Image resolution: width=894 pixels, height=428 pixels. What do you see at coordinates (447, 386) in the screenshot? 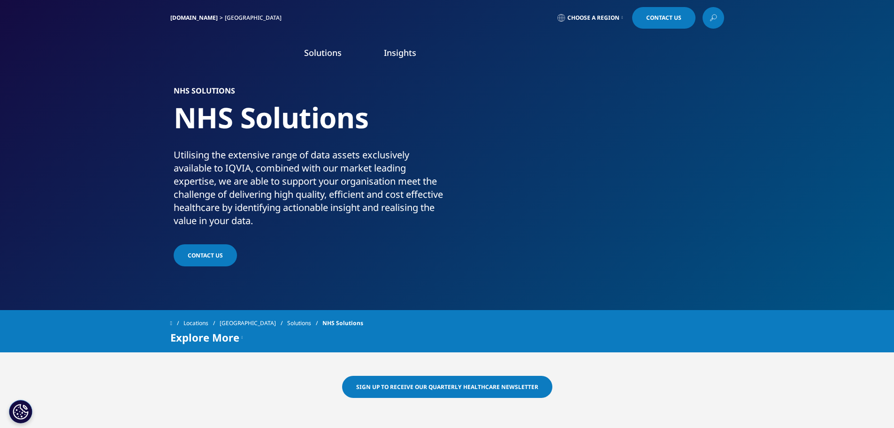
I see `a: Sign up to receive our quarterly Healthcare Newsletter` at bounding box center [447, 386].